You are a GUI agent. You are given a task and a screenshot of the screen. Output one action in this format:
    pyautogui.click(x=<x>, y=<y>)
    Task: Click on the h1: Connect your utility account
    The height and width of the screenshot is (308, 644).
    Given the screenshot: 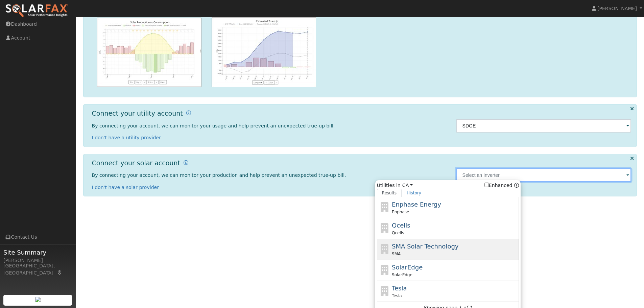 What is the action you would take?
    pyautogui.click(x=137, y=113)
    